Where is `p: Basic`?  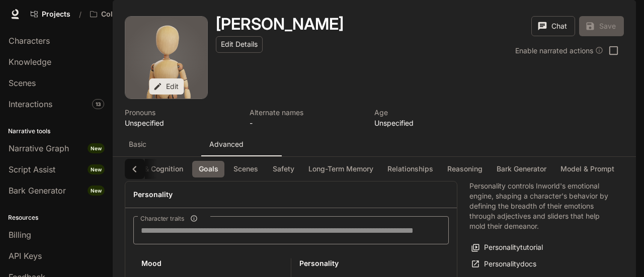 p: Basic is located at coordinates (138, 145).